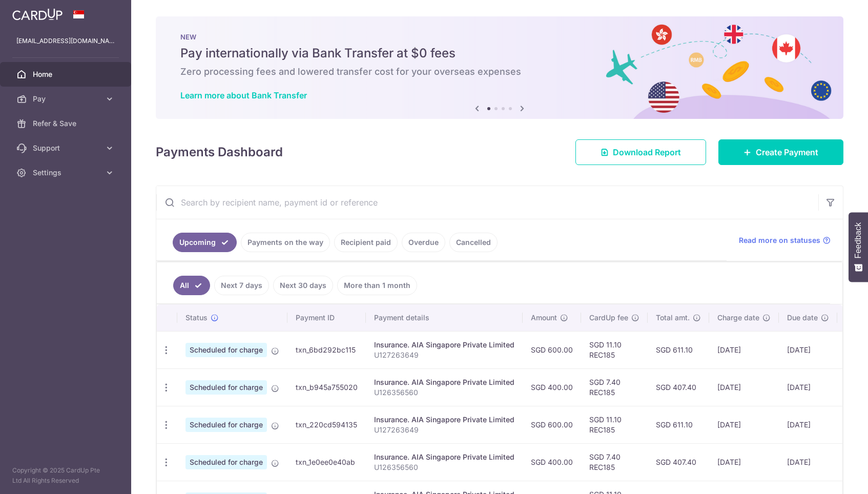 The width and height of the screenshot is (868, 494). I want to click on a: All, so click(192, 285).